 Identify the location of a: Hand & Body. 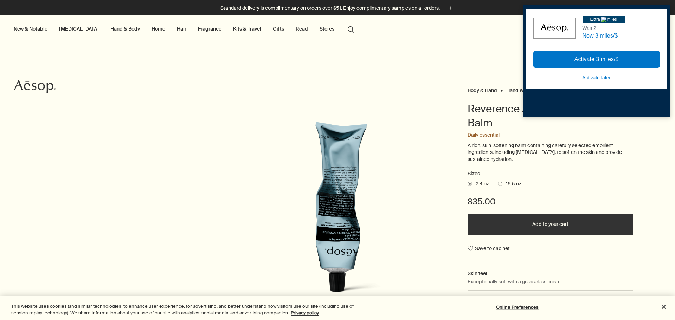
(125, 29).